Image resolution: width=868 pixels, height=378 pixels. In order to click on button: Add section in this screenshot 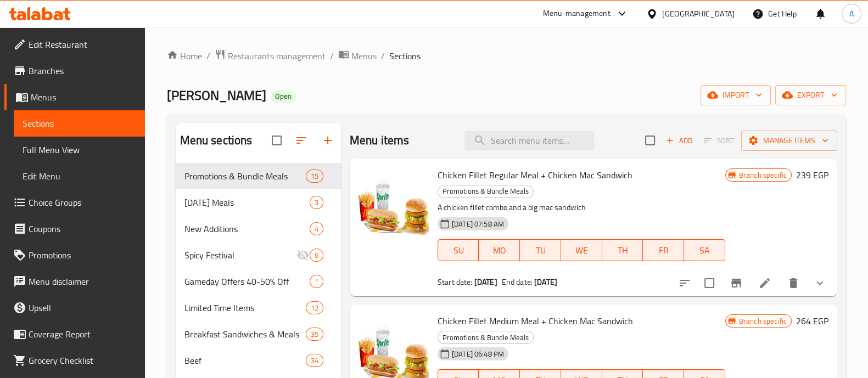, I will do `click(328, 141)`.